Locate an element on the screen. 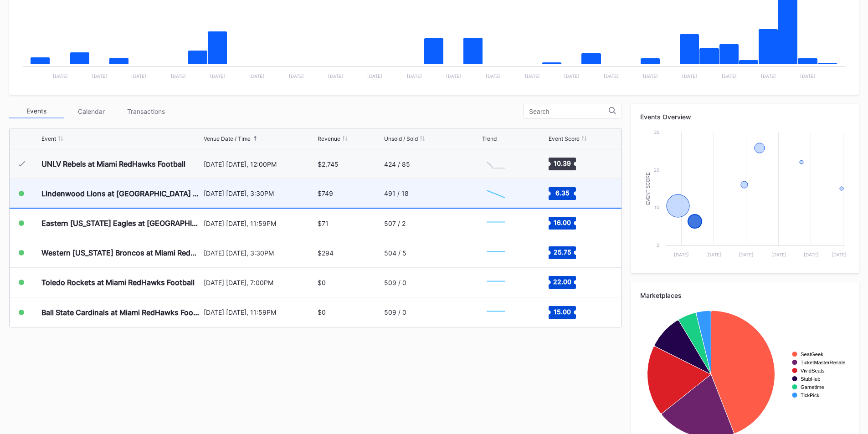  text: StubHub is located at coordinates (810, 379).